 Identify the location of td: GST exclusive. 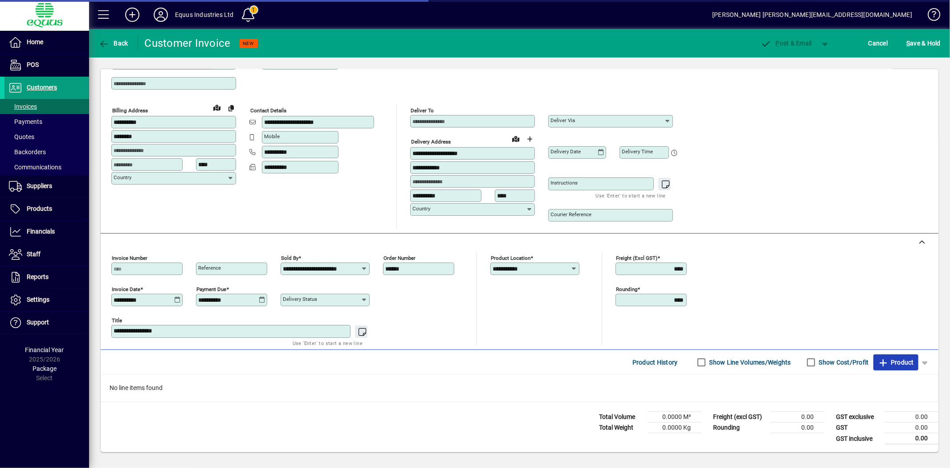
(858, 417).